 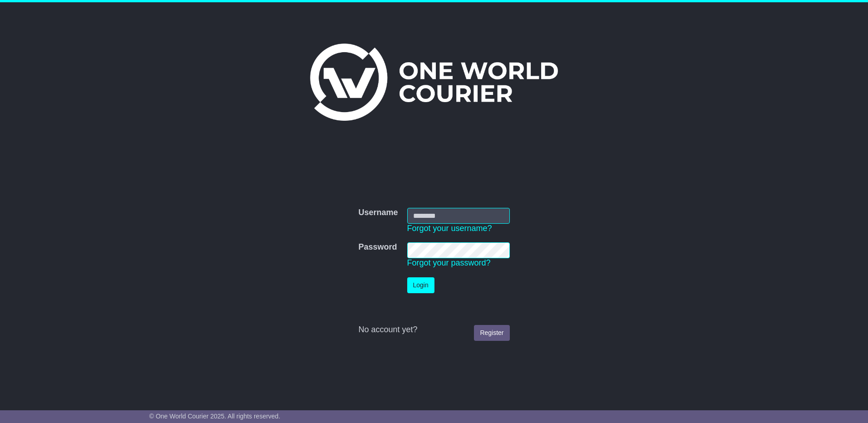 What do you see at coordinates (449, 263) in the screenshot?
I see `a: Forgot your password?` at bounding box center [449, 263].